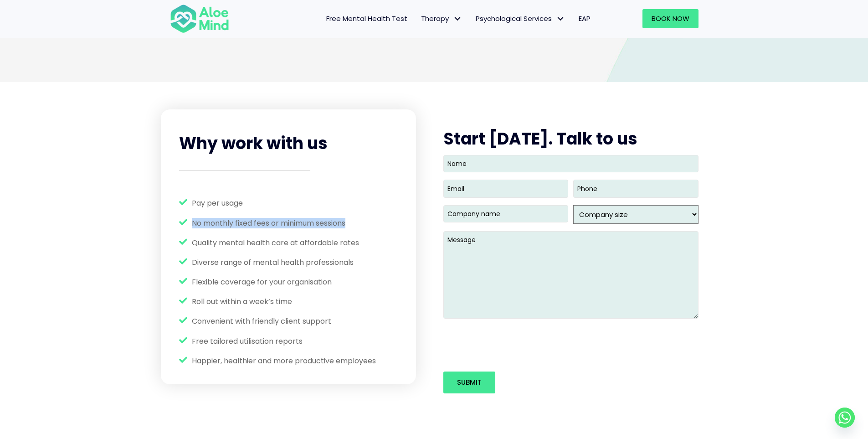 The image size is (868, 439). What do you see at coordinates (521, 19) in the screenshot?
I see `a: Psychological ServicesPsychological Services: submenu` at bounding box center [521, 19].